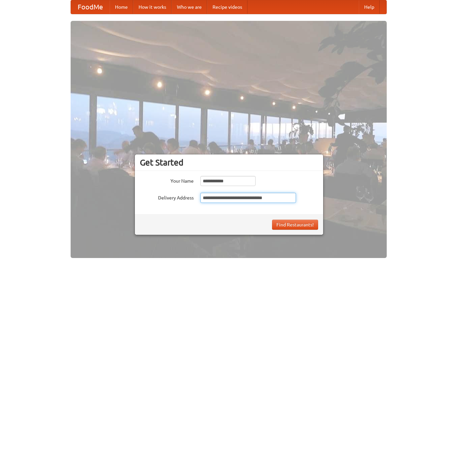 This screenshot has height=476, width=457. Describe the element at coordinates (295, 225) in the screenshot. I see `button: Find Restaurants!` at that location.